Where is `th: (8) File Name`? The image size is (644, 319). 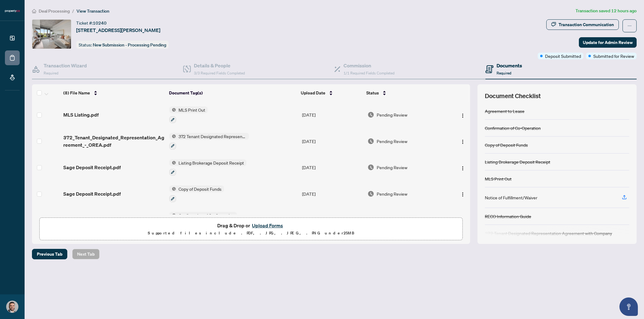
th: (8) File Name is located at coordinates (114, 93).